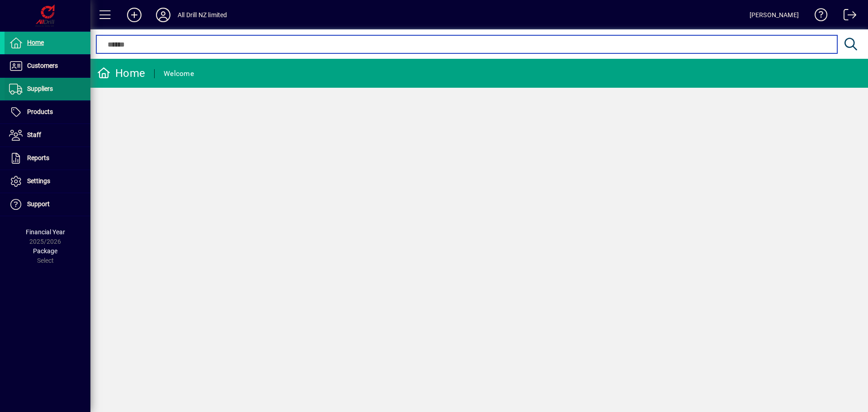 This screenshot has width=868, height=412. Describe the element at coordinates (38, 158) in the screenshot. I see `span: Reports` at that location.